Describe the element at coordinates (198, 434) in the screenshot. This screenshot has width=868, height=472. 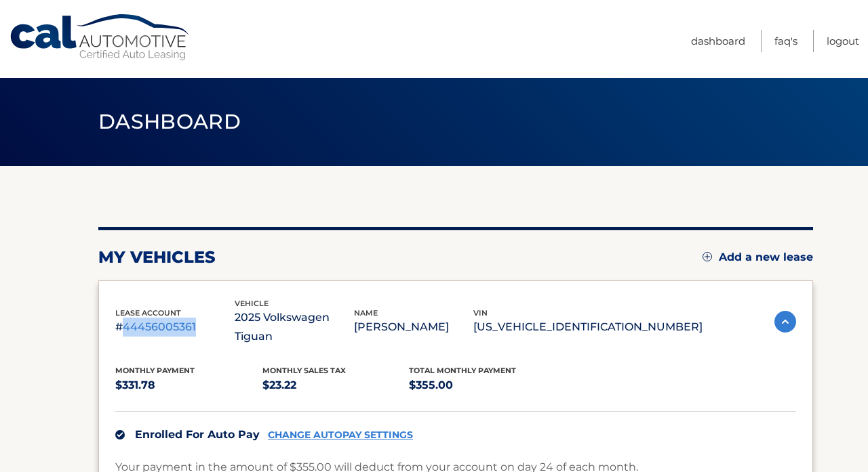
I see `span: Enrolled For Auto Pay` at that location.